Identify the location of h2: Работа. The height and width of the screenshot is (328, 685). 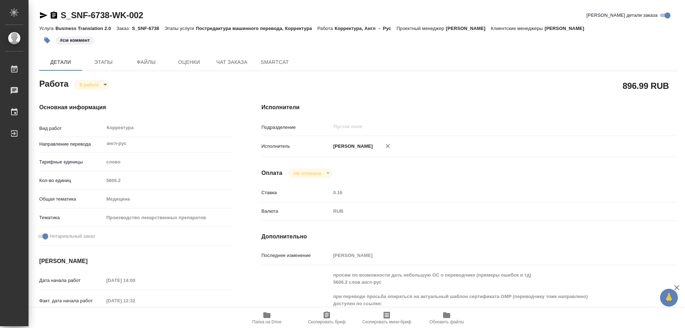
(54, 83).